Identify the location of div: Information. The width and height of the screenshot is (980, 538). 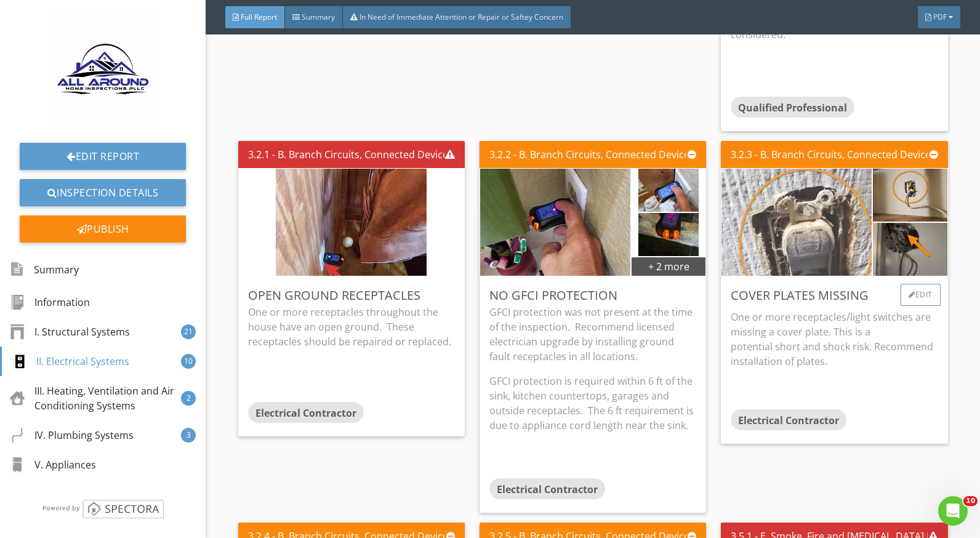
(50, 302).